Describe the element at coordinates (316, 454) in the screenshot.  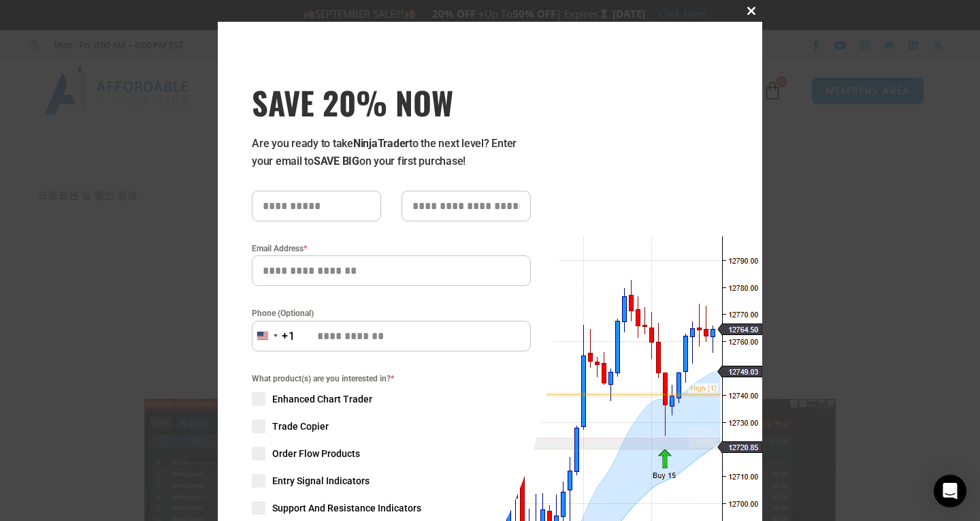
I see `span: Order Flow Products` at that location.